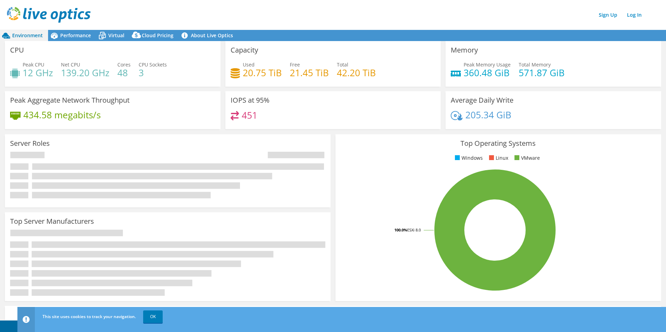 This screenshot has height=332, width=666. What do you see at coordinates (124, 73) in the screenshot?
I see `h4: 48` at bounding box center [124, 73].